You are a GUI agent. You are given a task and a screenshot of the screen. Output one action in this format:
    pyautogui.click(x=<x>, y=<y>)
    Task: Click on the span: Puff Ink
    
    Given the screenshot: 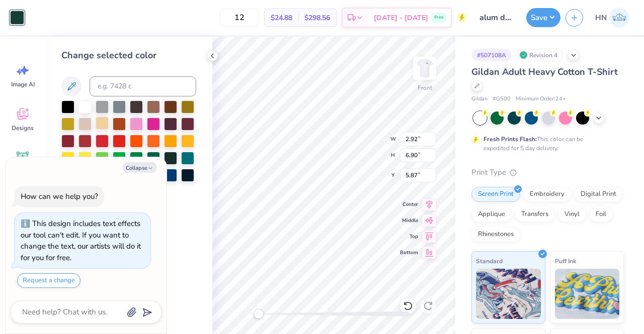 What is the action you would take?
    pyautogui.click(x=565, y=261)
    